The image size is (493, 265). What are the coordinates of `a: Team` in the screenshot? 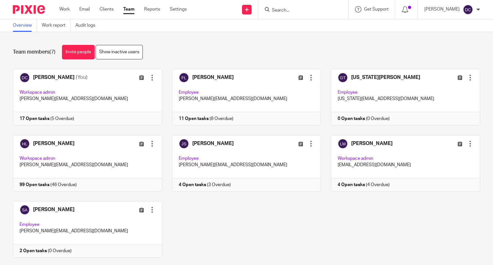 It's located at (129, 9).